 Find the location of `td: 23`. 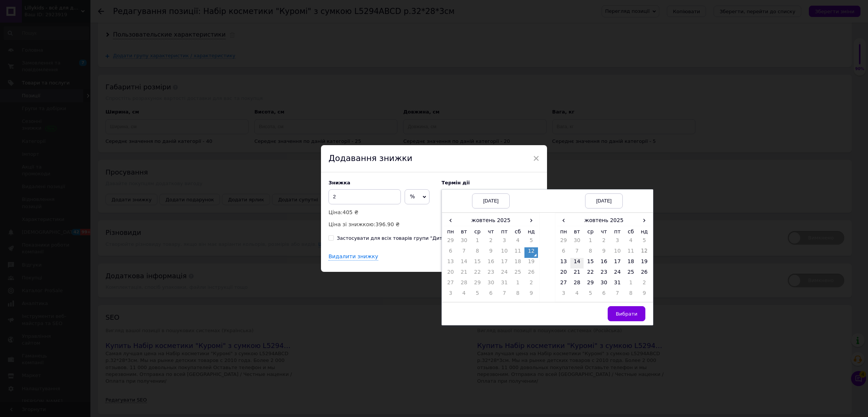

td: 23 is located at coordinates (491, 274).